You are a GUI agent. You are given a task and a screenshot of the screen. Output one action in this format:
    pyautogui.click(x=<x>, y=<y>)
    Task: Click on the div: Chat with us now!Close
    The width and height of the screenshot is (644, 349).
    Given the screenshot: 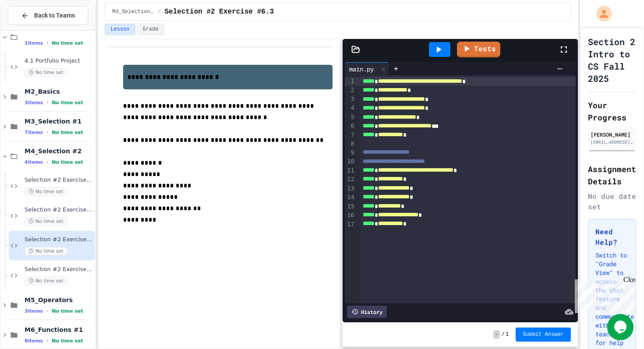 What is the action you would take?
    pyautogui.click(x=32, y=29)
    